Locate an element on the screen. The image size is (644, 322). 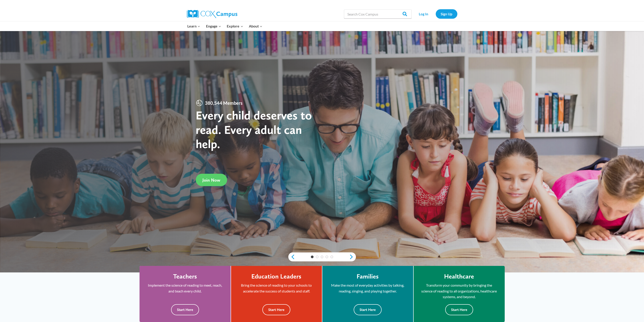
p: Bring the science of reading to your schools to accelerate the success of students and staff. is located at coordinates (277, 288).